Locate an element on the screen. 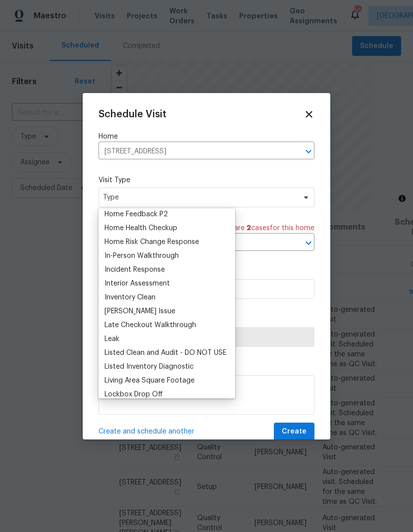 This screenshot has width=413, height=532. div: Incident Response is located at coordinates (135, 270).